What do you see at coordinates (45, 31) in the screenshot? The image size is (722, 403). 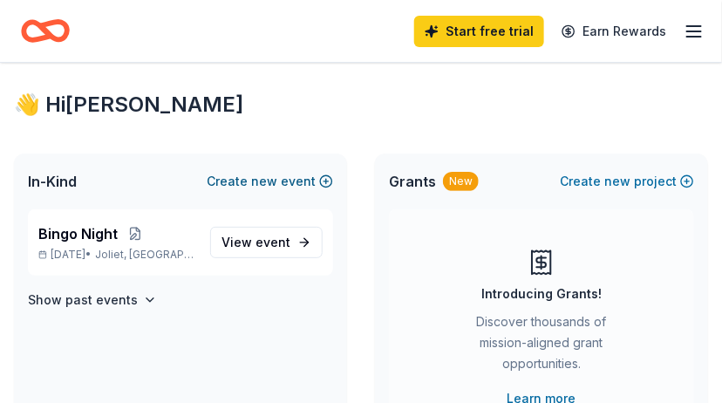 I see `a: Home` at bounding box center [45, 31].